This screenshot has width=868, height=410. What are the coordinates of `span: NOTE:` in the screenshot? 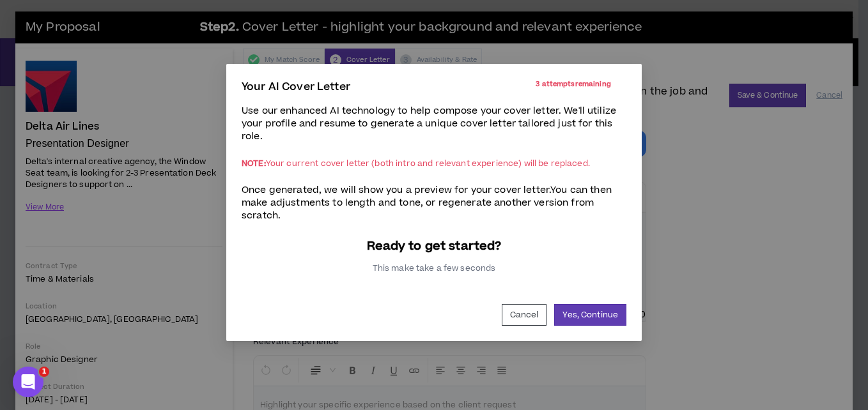 It's located at (254, 164).